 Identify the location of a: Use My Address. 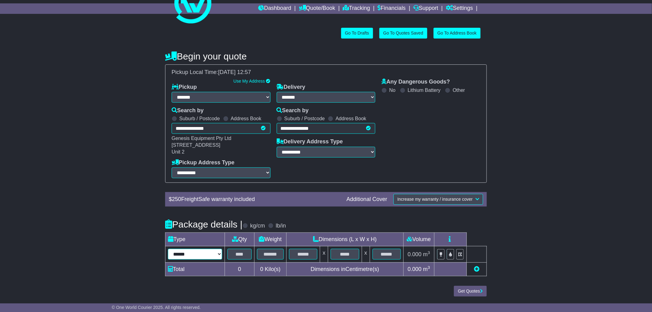
(249, 81).